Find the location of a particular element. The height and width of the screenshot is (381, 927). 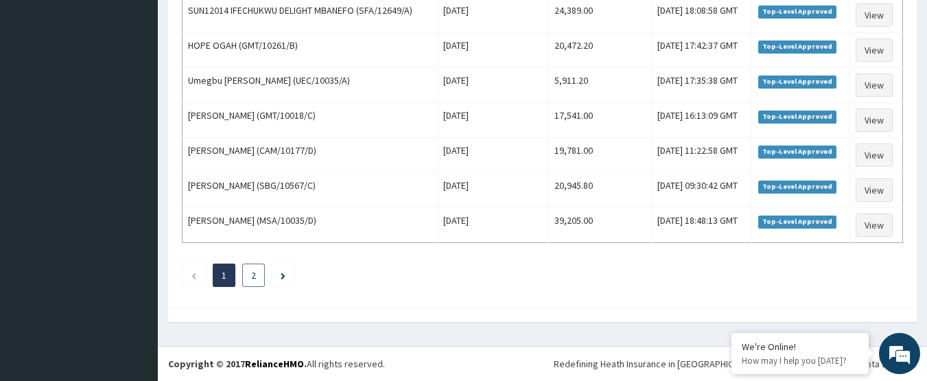

td: 20,945.80 is located at coordinates (600, 190).